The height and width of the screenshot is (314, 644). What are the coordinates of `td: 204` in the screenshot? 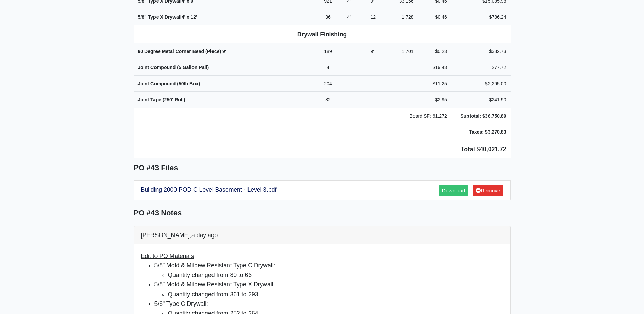 It's located at (328, 84).